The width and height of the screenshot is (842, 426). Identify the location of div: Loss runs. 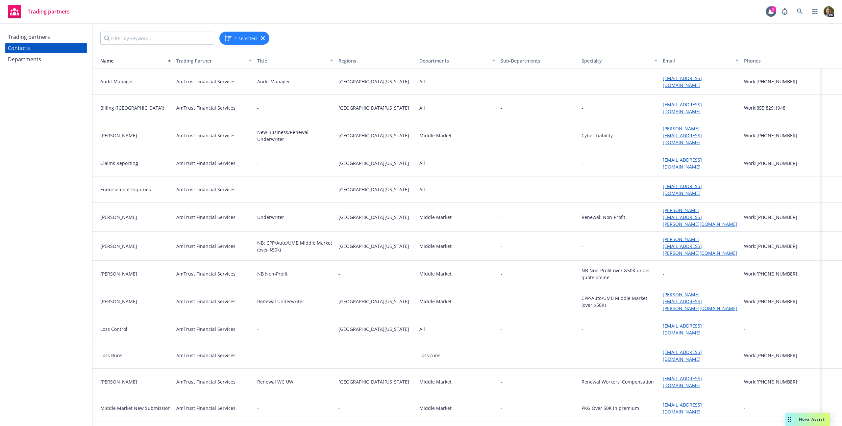
(430, 355).